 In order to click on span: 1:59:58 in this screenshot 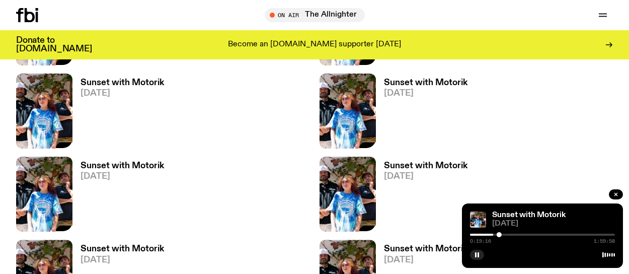, I will do `click(604, 241)`.